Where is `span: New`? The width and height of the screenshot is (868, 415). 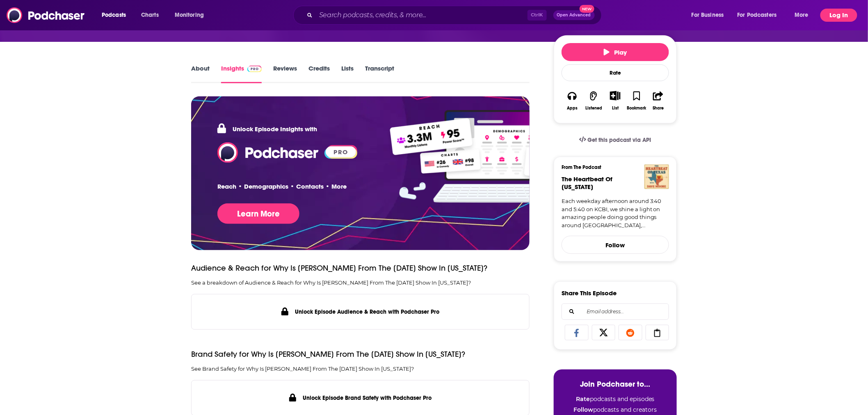 span: New is located at coordinates (587, 8).